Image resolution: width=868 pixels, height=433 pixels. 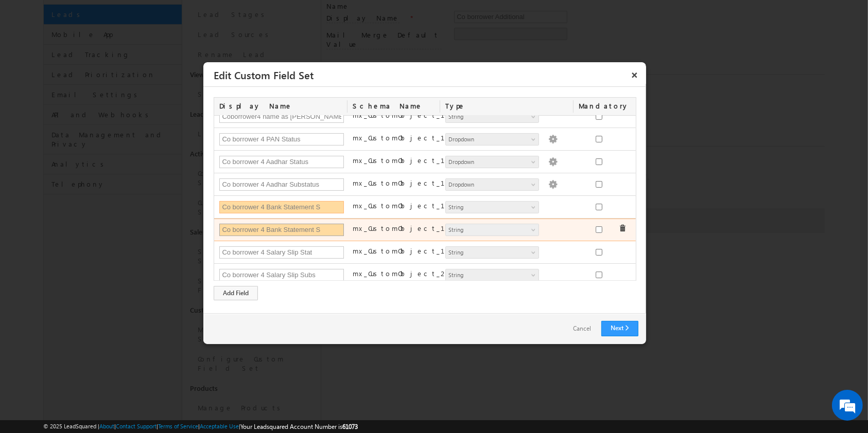 What do you see at coordinates (200, 426) in the screenshot?
I see `span: © 2025 LeadSquared | | | | |` at bounding box center [200, 426].